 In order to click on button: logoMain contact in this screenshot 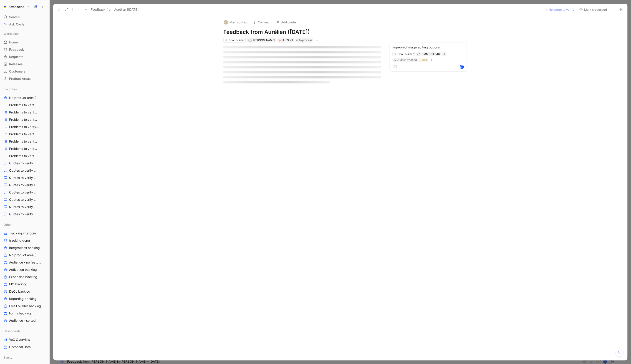, I will do `click(236, 22)`.